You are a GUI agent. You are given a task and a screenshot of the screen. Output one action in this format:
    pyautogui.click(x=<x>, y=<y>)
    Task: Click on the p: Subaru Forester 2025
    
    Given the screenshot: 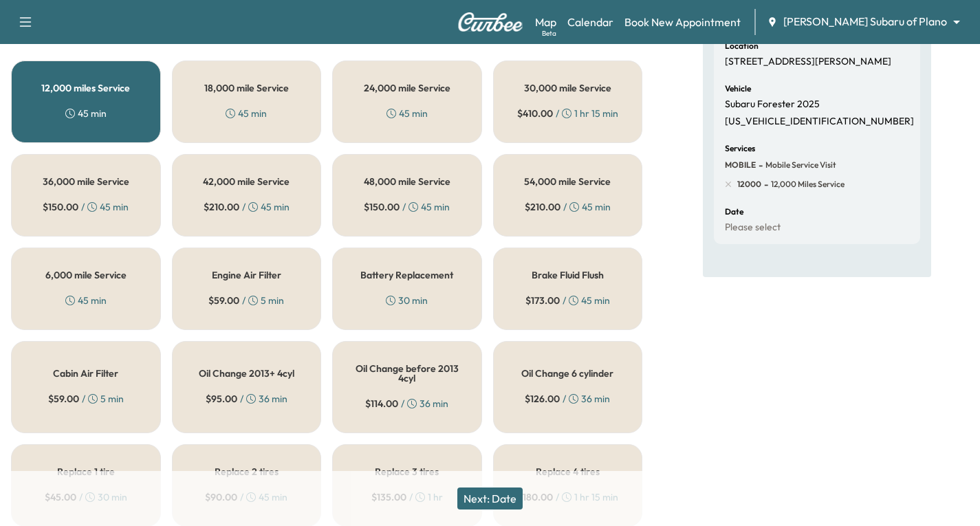 What is the action you would take?
    pyautogui.click(x=773, y=104)
    